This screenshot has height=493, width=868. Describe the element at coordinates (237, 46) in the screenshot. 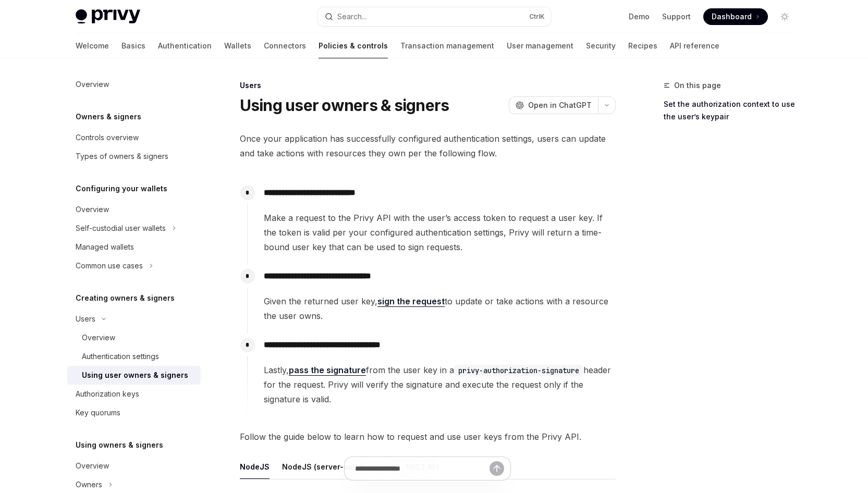

I see `a: Wallets` at that location.